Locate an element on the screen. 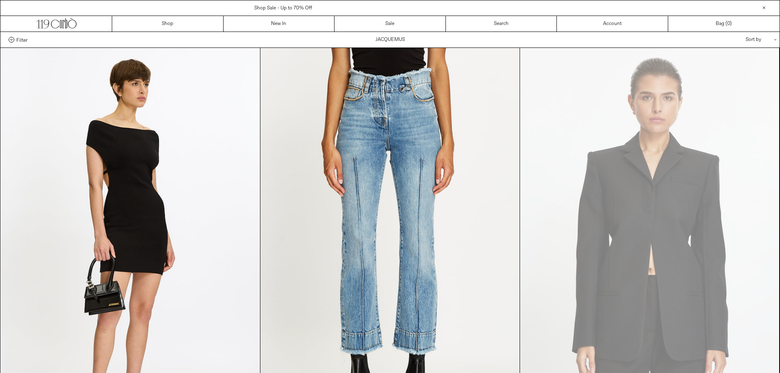  a: Sale is located at coordinates (390, 24).